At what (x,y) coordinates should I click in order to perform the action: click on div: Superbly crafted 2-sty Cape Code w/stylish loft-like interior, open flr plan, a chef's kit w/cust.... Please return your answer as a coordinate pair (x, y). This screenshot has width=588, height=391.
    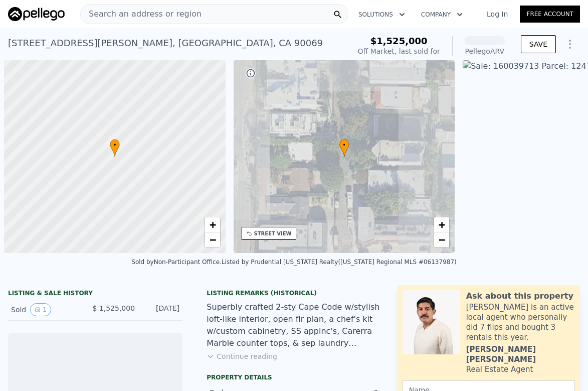
    Looking at the image, I should click on (294, 325).